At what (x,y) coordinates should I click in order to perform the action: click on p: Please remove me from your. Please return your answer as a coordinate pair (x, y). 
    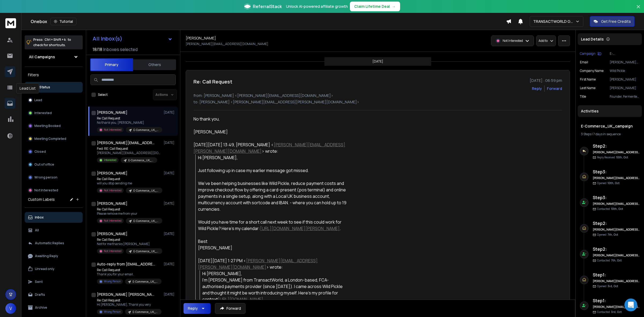
    Looking at the image, I should click on (129, 213).